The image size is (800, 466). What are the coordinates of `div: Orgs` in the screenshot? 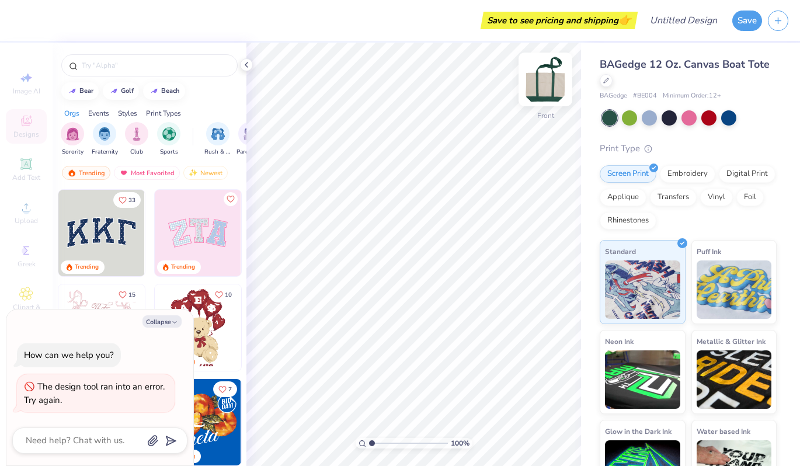 It's located at (72, 113).